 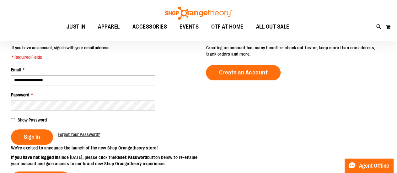 What do you see at coordinates (32, 137) in the screenshot?
I see `button: Sign In` at bounding box center [32, 137].